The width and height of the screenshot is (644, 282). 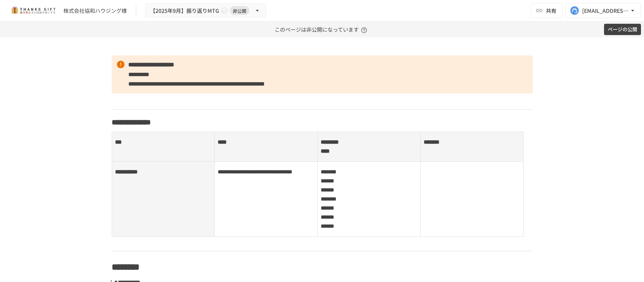 What do you see at coordinates (622, 29) in the screenshot?
I see `button: ページの公開` at bounding box center [622, 29].